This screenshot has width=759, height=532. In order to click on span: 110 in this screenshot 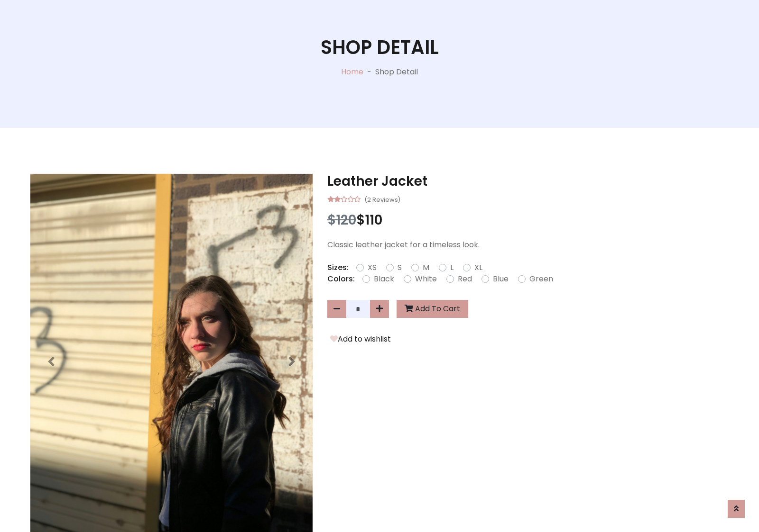, I will do `click(373, 220)`.